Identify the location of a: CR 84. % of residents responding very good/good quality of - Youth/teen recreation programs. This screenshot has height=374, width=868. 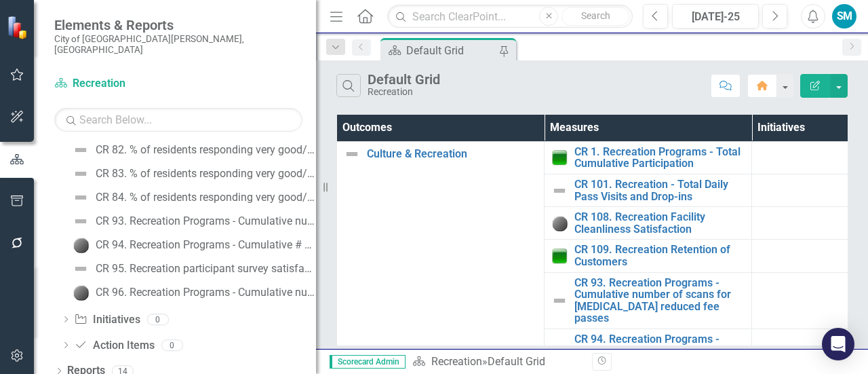
(192, 197).